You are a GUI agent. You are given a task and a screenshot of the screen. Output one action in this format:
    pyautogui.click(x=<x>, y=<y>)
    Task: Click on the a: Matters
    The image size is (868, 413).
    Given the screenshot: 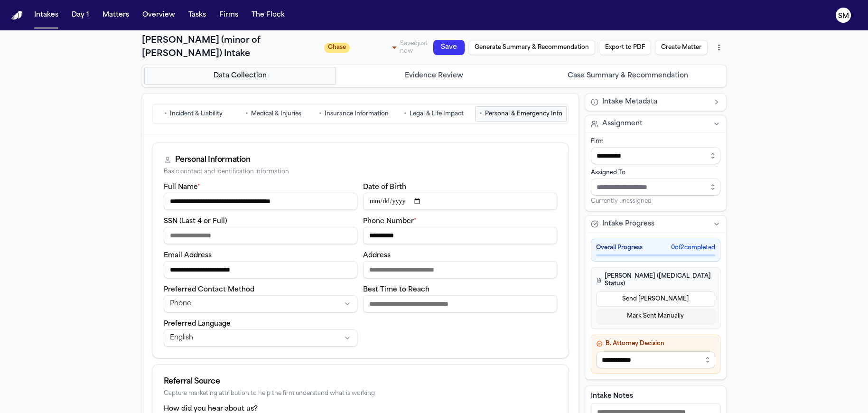 What is the action you would take?
    pyautogui.click(x=115, y=15)
    